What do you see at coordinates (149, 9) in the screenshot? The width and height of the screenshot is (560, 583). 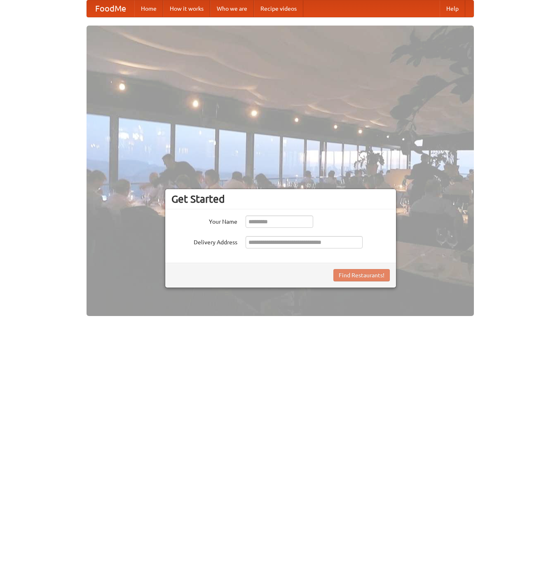 I see `a: Home` at bounding box center [149, 9].